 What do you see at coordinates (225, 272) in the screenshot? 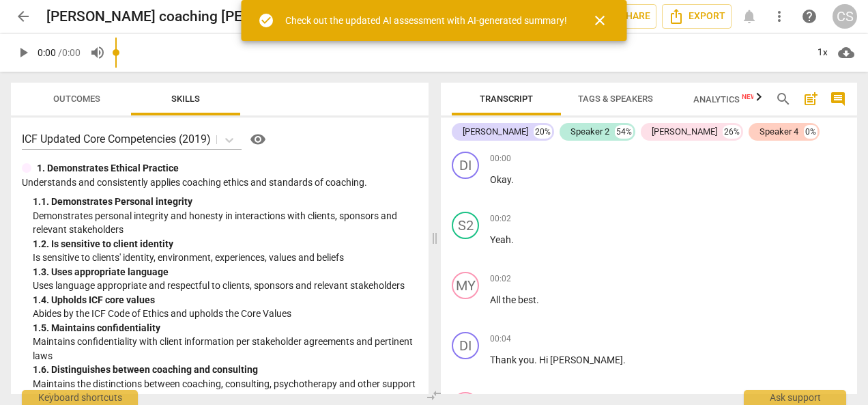
I see `div: 1. 3. Uses appropriate language` at bounding box center [225, 272].